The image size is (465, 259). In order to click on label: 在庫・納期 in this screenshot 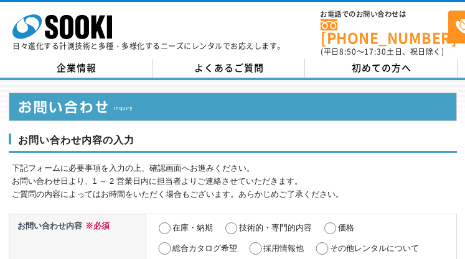, I will do `click(192, 228)`.